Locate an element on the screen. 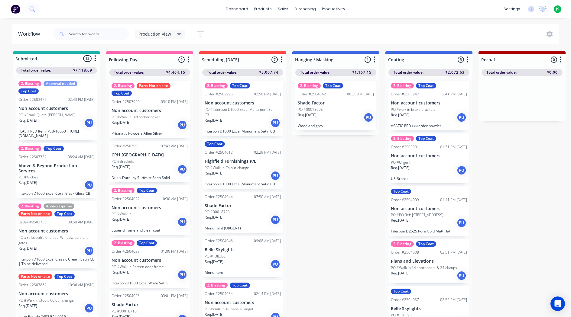 The height and width of the screenshot is (317, 571). div: productivity is located at coordinates (333, 9).